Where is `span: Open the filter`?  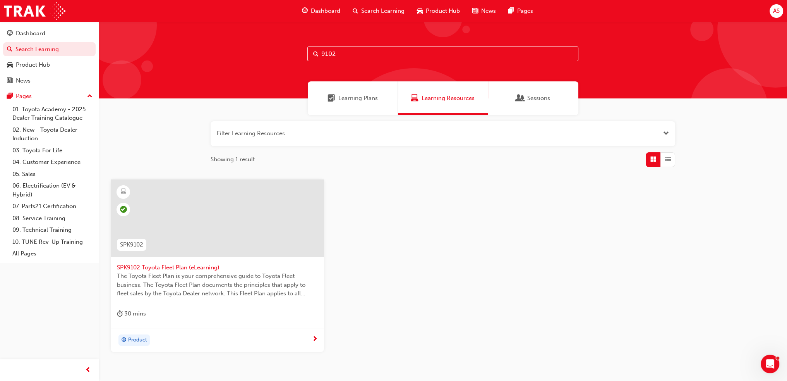 span: Open the filter is located at coordinates (666, 133).